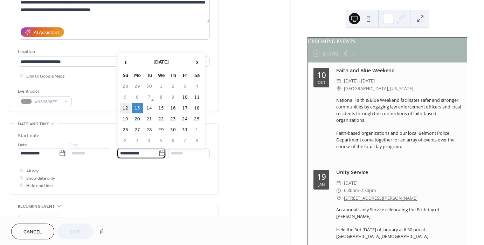  I want to click on td: 24, so click(185, 119).